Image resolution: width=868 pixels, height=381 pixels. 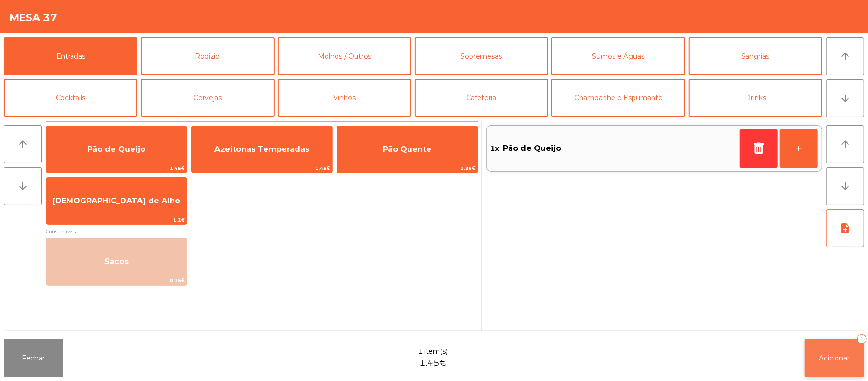 What do you see at coordinates (208, 98) in the screenshot?
I see `button: Cervejas` at bounding box center [208, 98].